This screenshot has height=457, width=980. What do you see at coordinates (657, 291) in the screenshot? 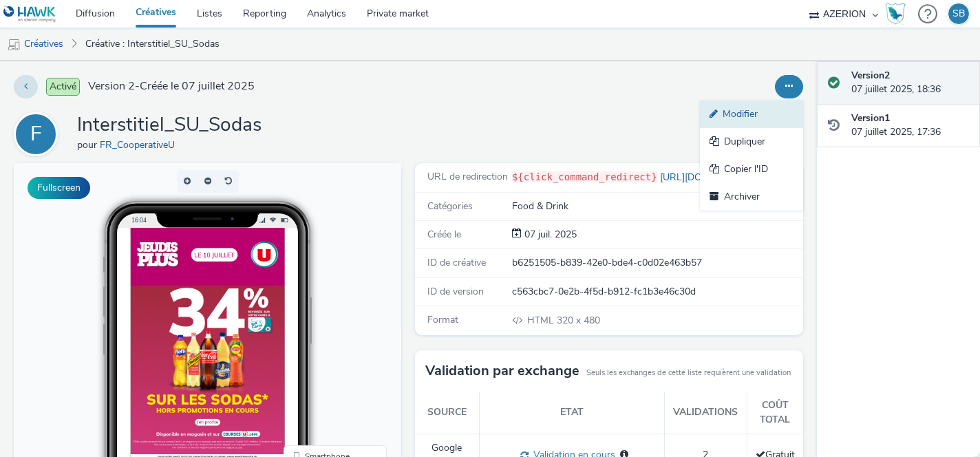
I see `div: c563cbc7-0e2b-4f5d-b912-fc1b3e46c30d` at bounding box center [657, 291].